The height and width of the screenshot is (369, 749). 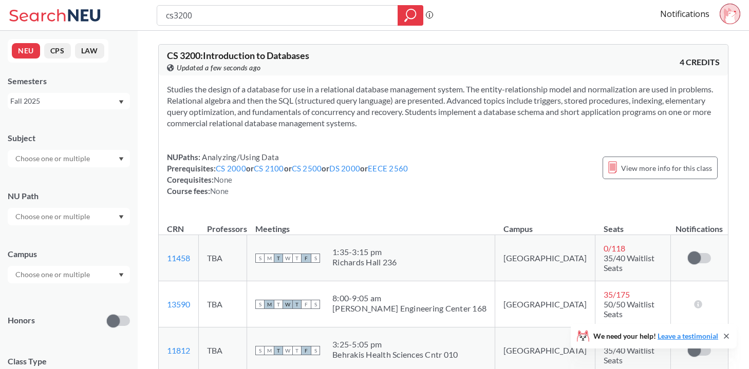 What do you see at coordinates (287, 174) in the screenshot?
I see `div: NUPaths: Prerequisites: or or or or Corequisites: Course fees:` at bounding box center [287, 174].